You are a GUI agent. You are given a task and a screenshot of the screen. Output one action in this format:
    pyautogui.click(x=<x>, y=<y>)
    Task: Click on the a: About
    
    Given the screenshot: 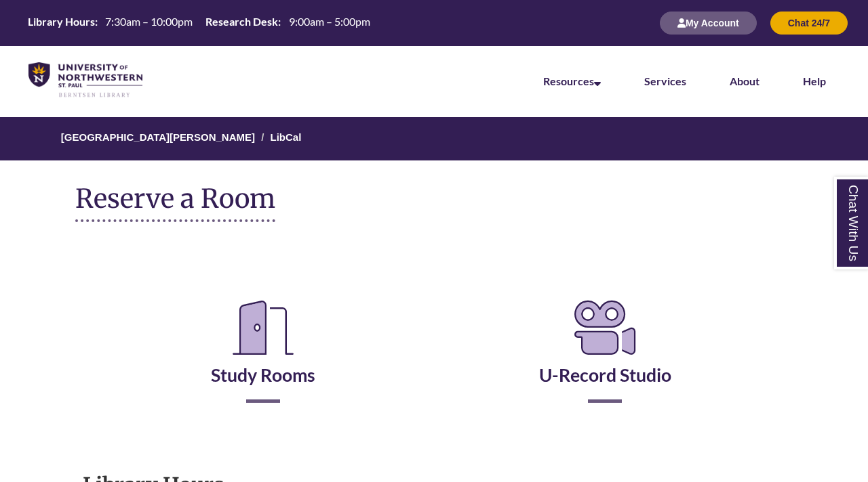 What is the action you would take?
    pyautogui.click(x=745, y=80)
    